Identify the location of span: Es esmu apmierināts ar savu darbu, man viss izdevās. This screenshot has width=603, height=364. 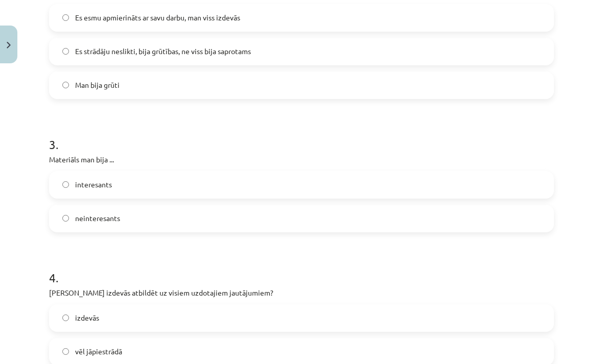
(157, 17).